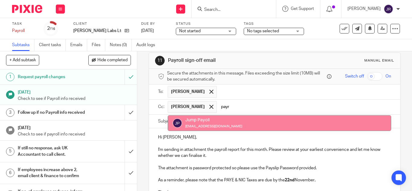  I want to click on div: 6, so click(10, 173).